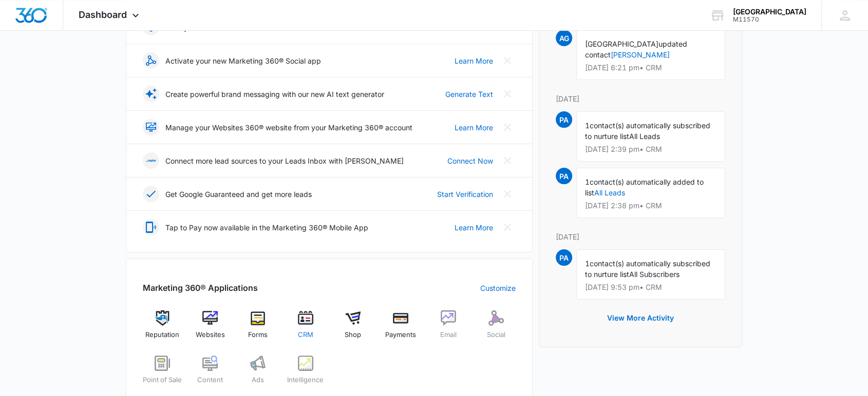  What do you see at coordinates (305, 380) in the screenshot?
I see `span: Intelligence` at bounding box center [305, 380].